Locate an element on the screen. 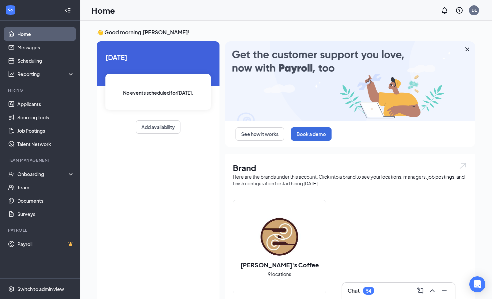 The height and width of the screenshot is (299, 492). a: PayrollCrown is located at coordinates (46, 244).